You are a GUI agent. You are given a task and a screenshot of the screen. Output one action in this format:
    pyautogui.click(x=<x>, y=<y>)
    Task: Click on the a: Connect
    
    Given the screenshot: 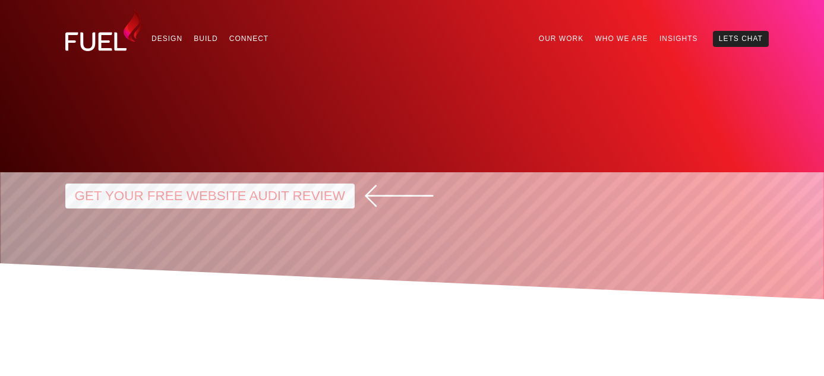 What is the action you would take?
    pyautogui.click(x=249, y=39)
    